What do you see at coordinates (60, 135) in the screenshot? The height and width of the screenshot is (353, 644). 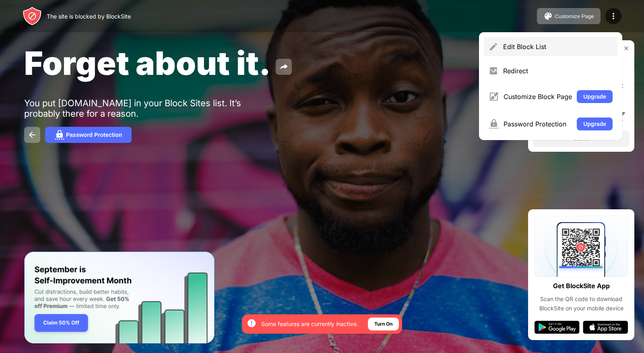 I see `img: password.svg` at bounding box center [60, 135].